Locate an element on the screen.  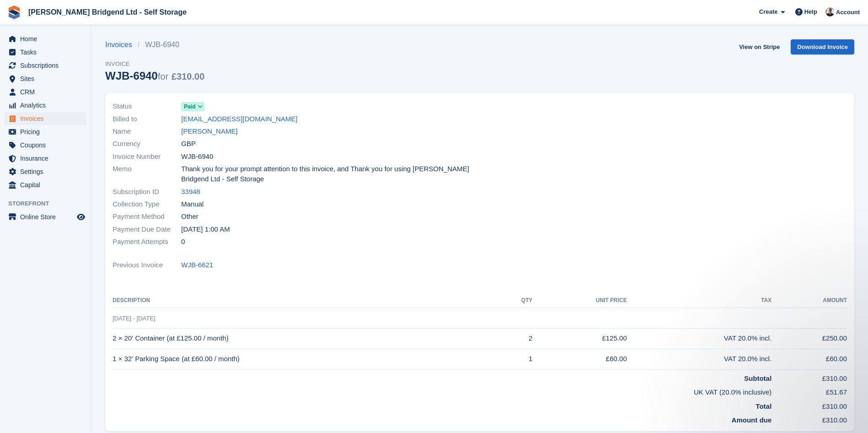
span: Online Store is located at coordinates (47, 217).